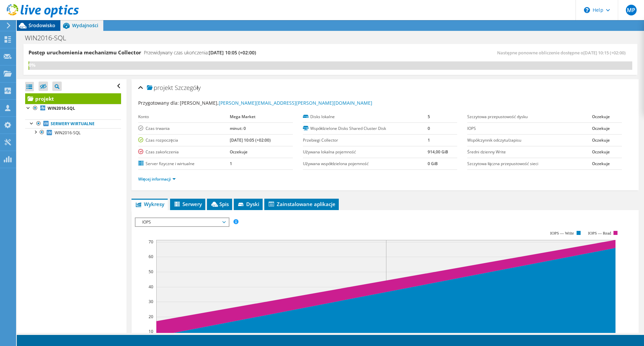 Image resolution: width=644 pixels, height=346 pixels. I want to click on label: Server fizyczne i wirtualne, so click(184, 164).